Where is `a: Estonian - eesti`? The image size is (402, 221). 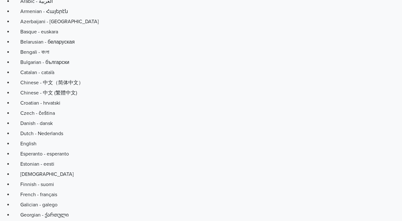 a: Estonian - eesti is located at coordinates (207, 164).